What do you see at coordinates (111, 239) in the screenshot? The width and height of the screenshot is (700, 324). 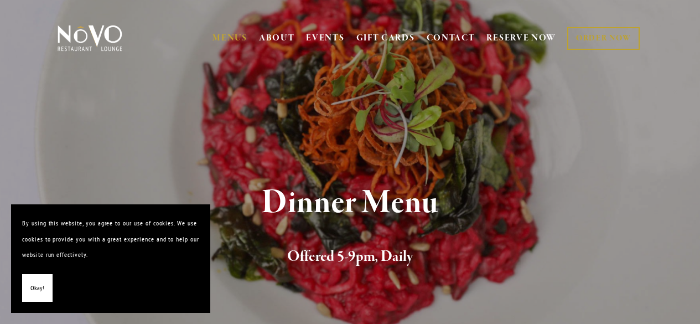 I see `p: By using this website, you agree to our use of cookies. We use cookies to provide you with a grea...` at bounding box center [111, 239].